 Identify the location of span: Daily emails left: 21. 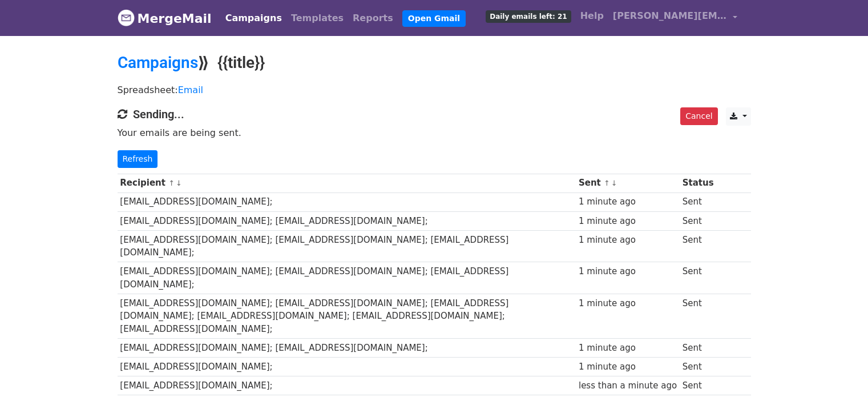
(528, 16).